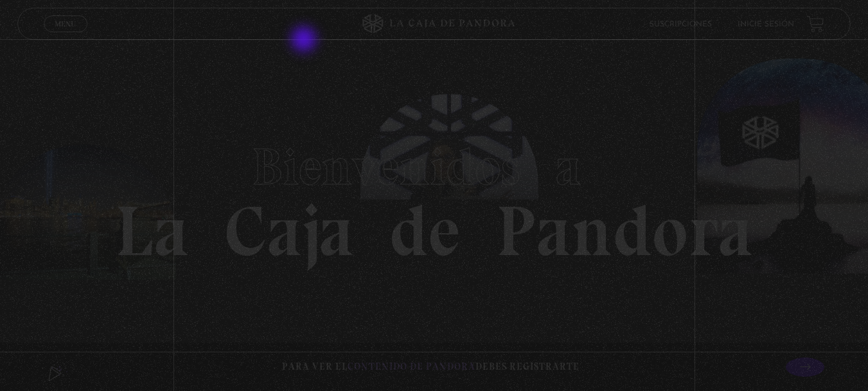 This screenshot has width=868, height=391. What do you see at coordinates (434, 196) in the screenshot?
I see `h1: La Caja de Pandora` at bounding box center [434, 196].